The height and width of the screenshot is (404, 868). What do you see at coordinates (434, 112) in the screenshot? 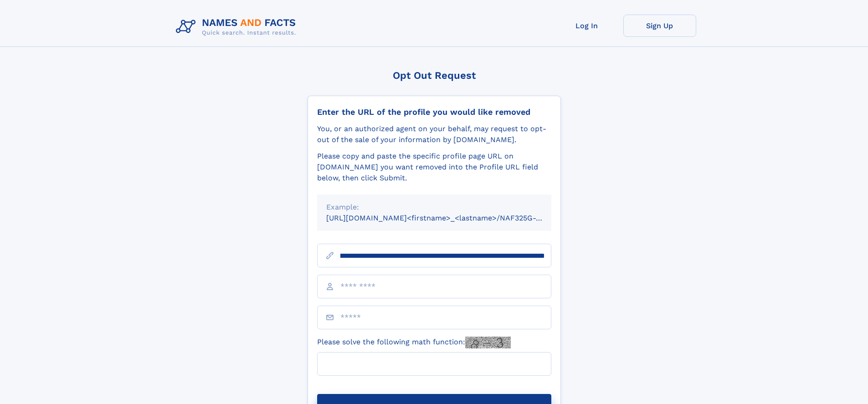
I see `div: Enter the URL of the profile you would like removed` at bounding box center [434, 112].